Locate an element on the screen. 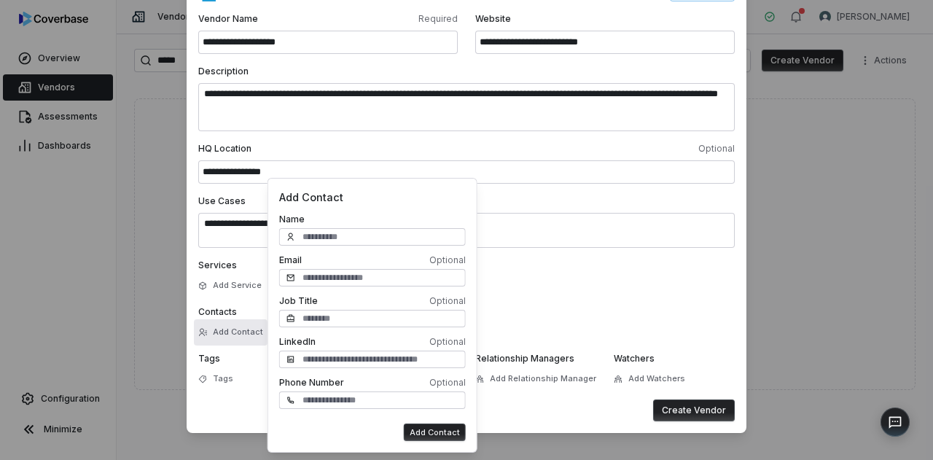  span: Add Relationship Manager is located at coordinates (543, 378).